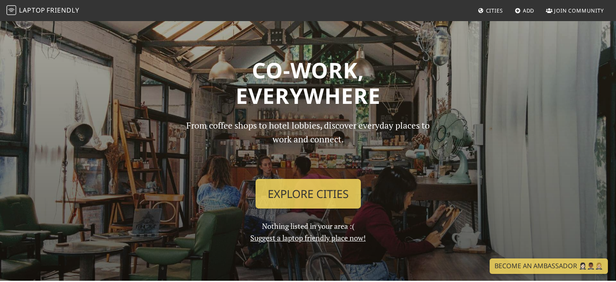  Describe the element at coordinates (43, 11) in the screenshot. I see `a: LaptopFriendly LaptopFriendly` at that location.